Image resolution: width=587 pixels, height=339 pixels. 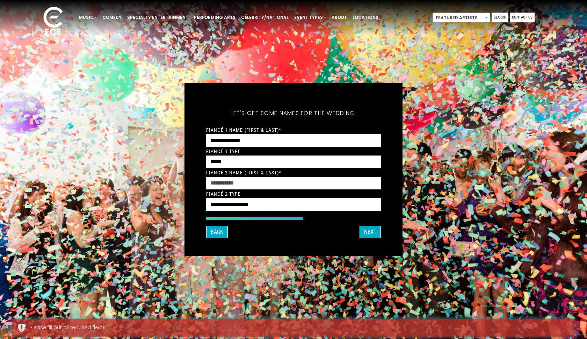 I want to click on a: Contact Us, so click(x=522, y=17).